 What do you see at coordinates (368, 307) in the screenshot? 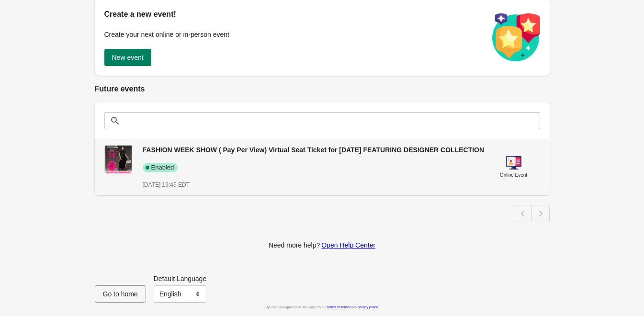
I see `a: privacy policy` at bounding box center [368, 307].